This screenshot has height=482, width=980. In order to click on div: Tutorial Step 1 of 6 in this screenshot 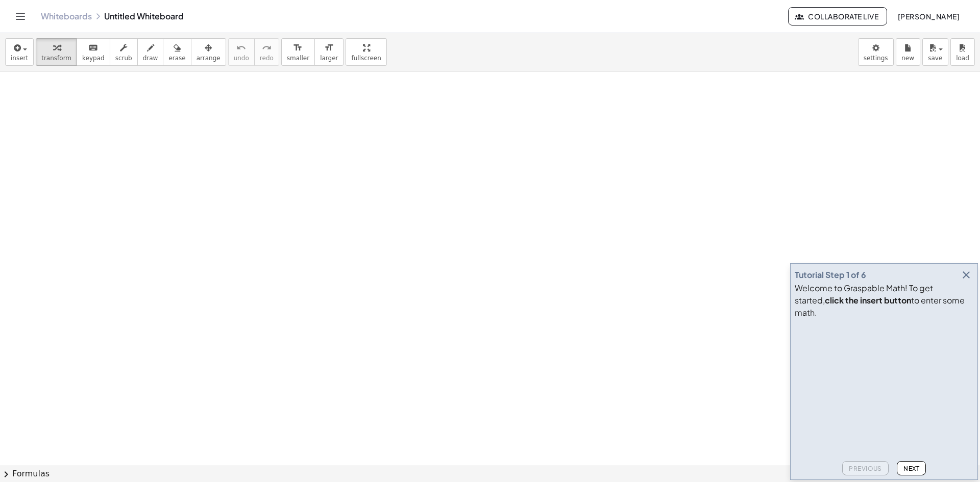, I will do `click(831, 275)`.